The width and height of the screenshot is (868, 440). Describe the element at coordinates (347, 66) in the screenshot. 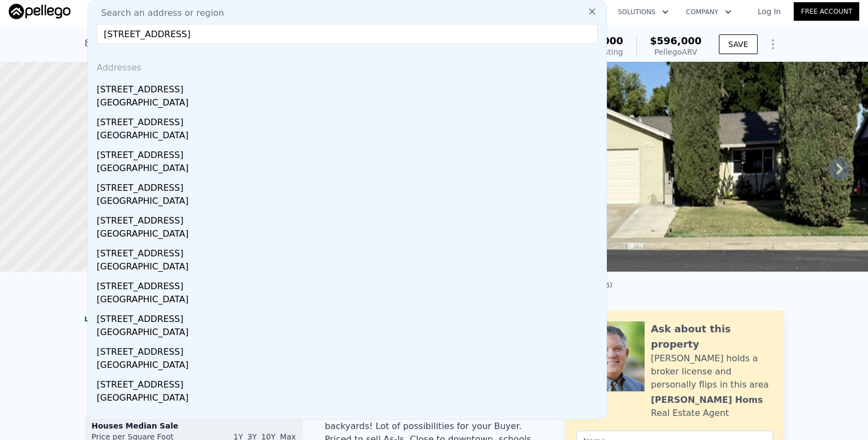

I see `div: Addresses` at that location.